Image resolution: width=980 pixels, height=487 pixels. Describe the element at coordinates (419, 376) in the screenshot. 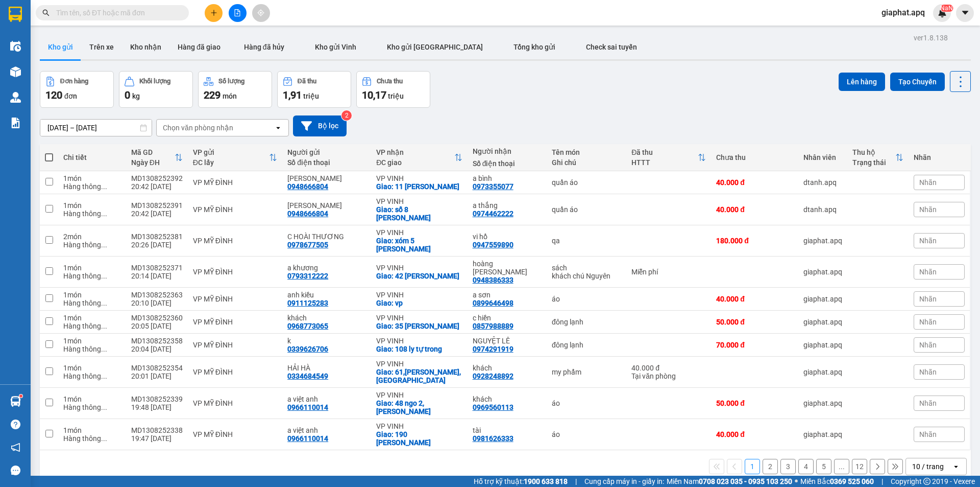

I see `div: Giao: 61,nguyễn sư hồi,trung mỹ hưng đông` at that location.